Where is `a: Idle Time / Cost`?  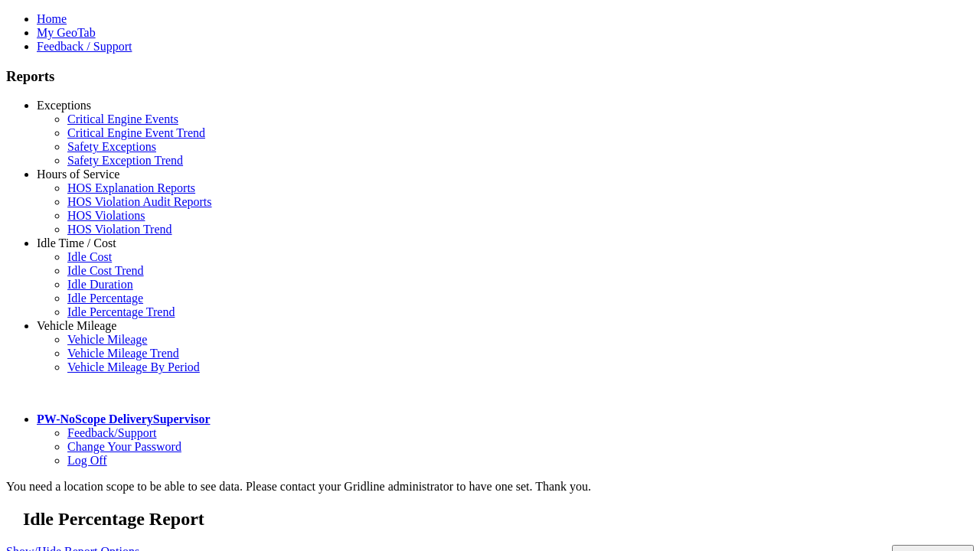
a: Idle Time / Cost is located at coordinates (77, 242).